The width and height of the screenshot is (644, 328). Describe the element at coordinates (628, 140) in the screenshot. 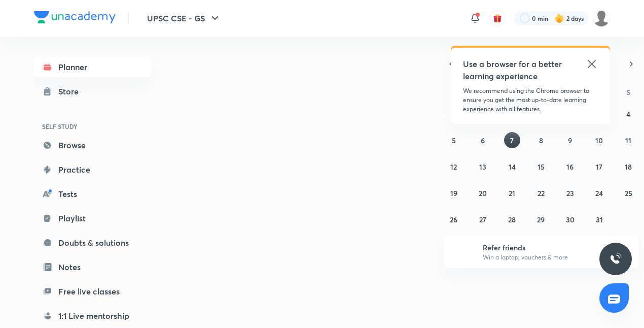

I see `button: October 11, 2025` at that location.